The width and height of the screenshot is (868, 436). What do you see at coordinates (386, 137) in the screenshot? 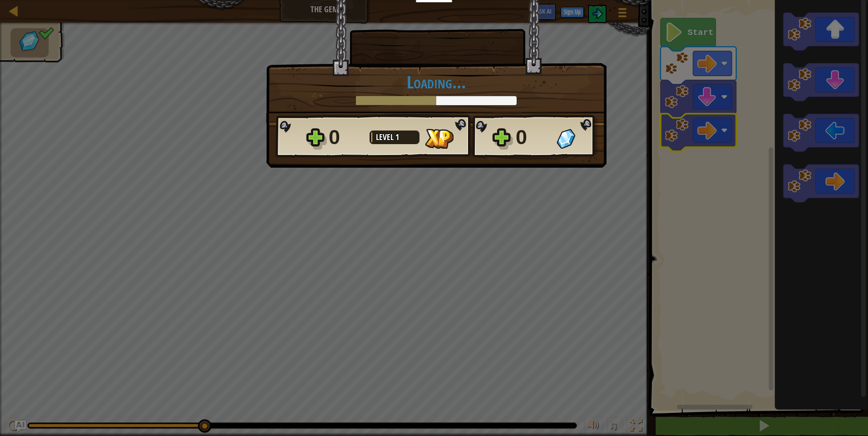
I see `span: Level` at bounding box center [386, 137].